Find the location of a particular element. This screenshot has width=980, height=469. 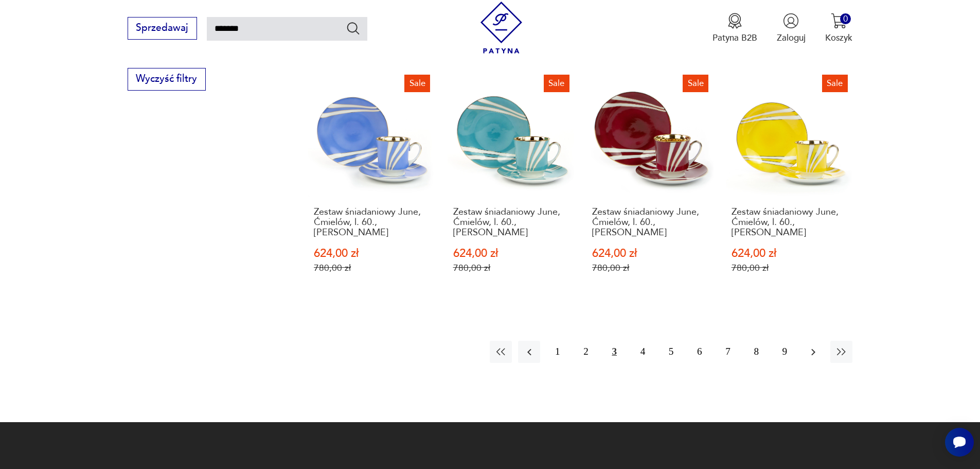

button: 4 is located at coordinates (642, 351).